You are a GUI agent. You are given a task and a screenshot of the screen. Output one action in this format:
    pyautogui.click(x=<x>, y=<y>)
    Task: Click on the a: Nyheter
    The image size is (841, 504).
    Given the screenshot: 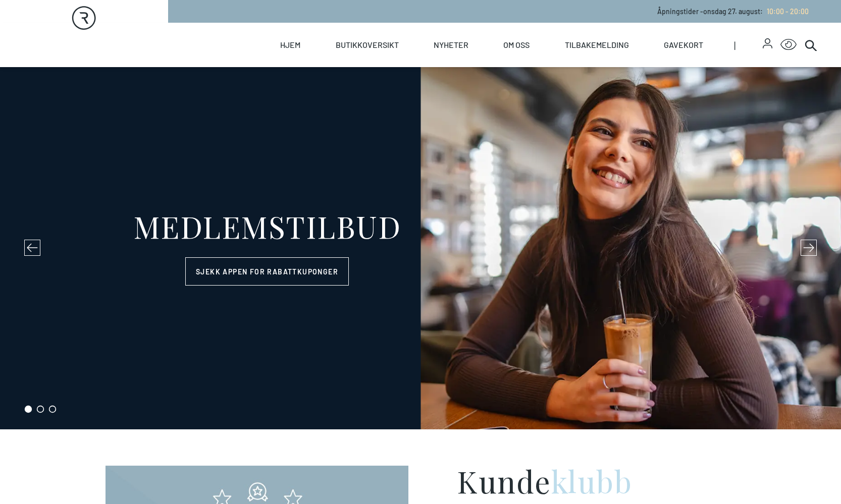 What is the action you would take?
    pyautogui.click(x=451, y=45)
    